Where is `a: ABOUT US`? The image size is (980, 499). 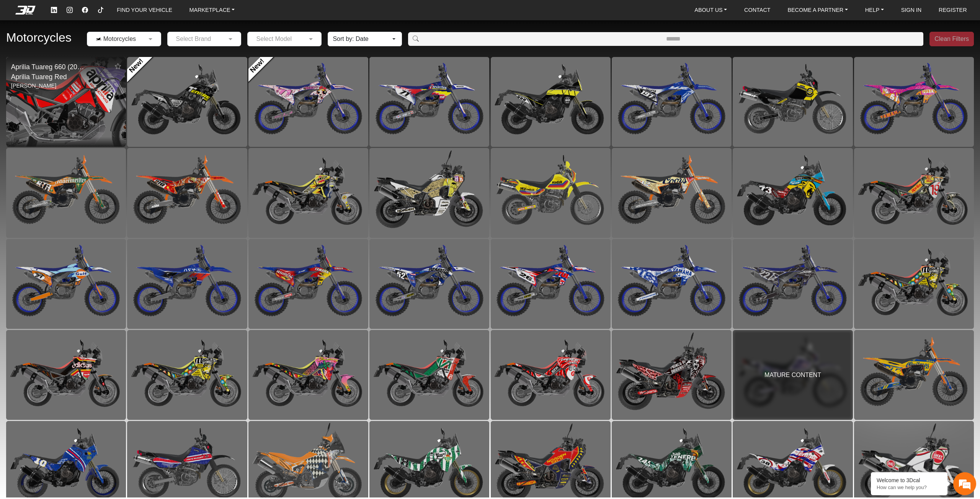
a: ABOUT US is located at coordinates (710, 10).